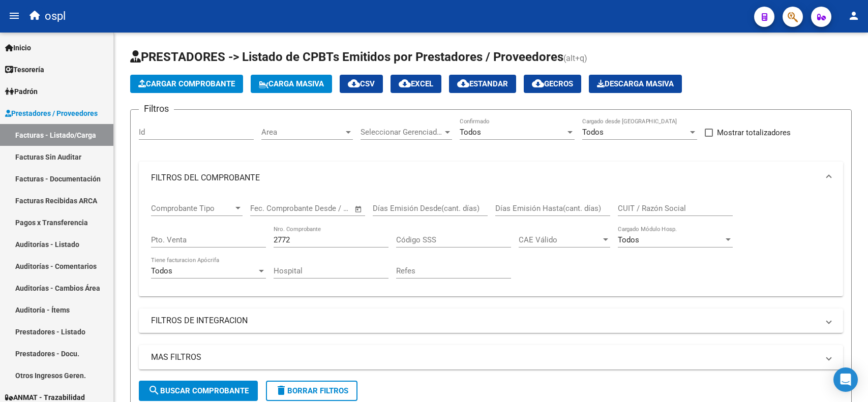  What do you see at coordinates (635, 84) in the screenshot?
I see `app-download-masive: Descarga masiva de comprobantes (adjuntos)` at bounding box center [635, 84].